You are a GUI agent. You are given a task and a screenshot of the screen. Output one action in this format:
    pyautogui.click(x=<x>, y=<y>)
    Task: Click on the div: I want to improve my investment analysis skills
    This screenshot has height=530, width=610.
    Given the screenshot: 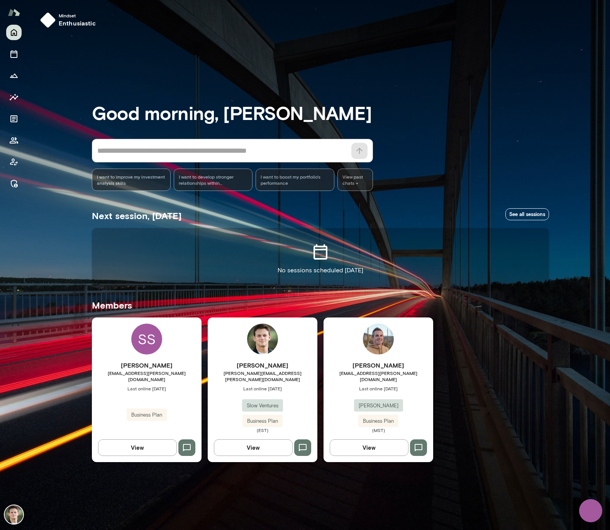 What is the action you would take?
    pyautogui.click(x=131, y=180)
    